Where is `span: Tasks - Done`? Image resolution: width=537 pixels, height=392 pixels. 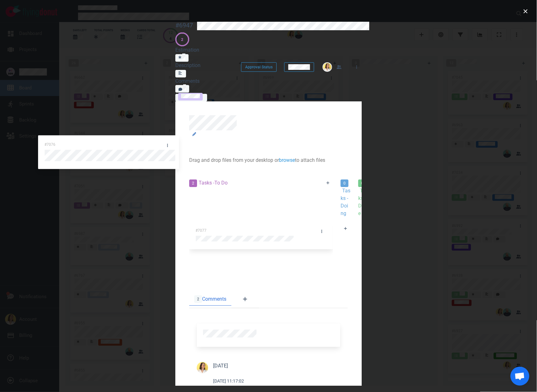
span: Tasks - Done is located at coordinates (363, 202).